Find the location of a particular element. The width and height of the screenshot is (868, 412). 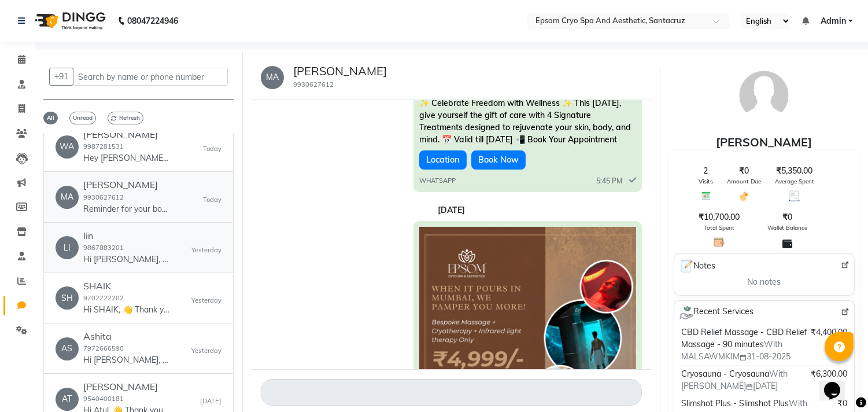

span: ₹10,700.00 is located at coordinates (719, 217).